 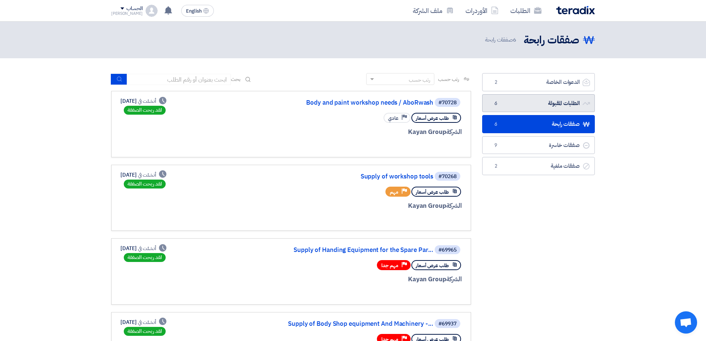 I want to click on span: صفقات رابحة, so click(x=502, y=40).